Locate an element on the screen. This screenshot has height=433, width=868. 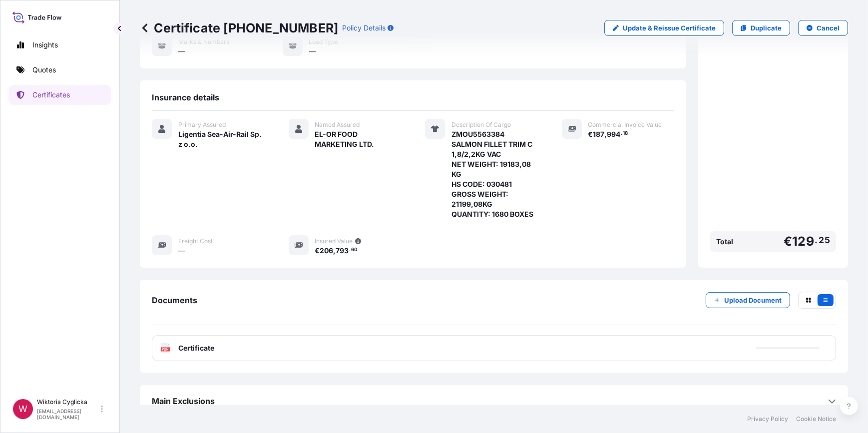
span: Primary Assured is located at coordinates (202, 125).